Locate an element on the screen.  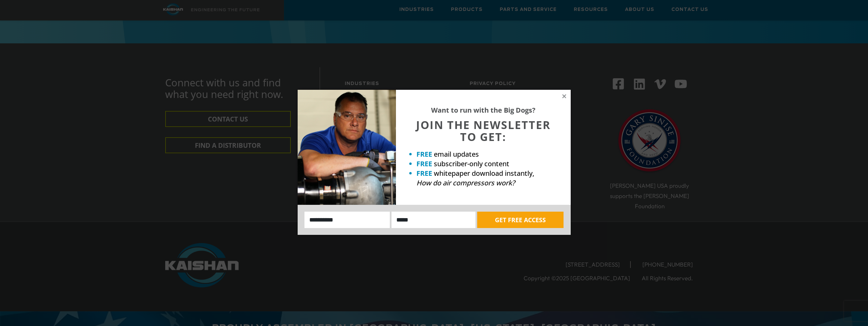
button: Close is located at coordinates (564, 96).